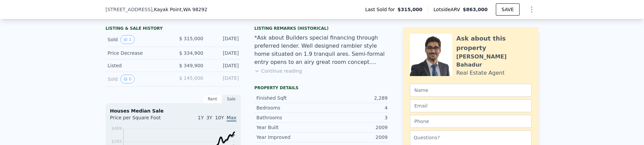 This screenshot has width=644, height=145. I want to click on span: $ 145,000, so click(191, 78).